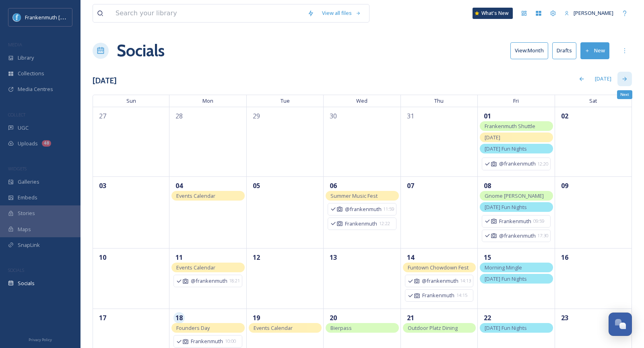  Describe the element at coordinates (17, 17) in the screenshot. I see `img: Social%20Media%20PFP%202025.jpg` at that location.